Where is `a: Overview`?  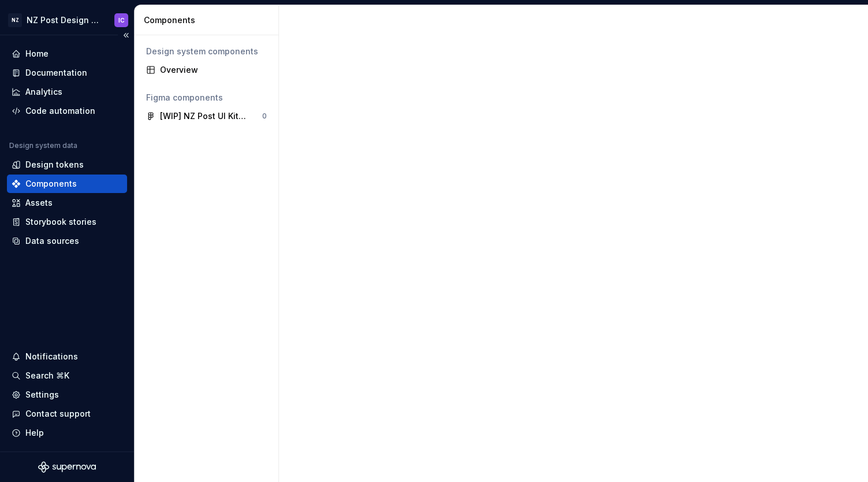 a: Overview is located at coordinates (206, 70).